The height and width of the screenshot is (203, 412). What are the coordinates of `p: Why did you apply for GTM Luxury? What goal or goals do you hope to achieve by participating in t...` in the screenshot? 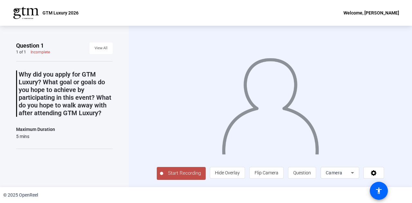 It's located at (66, 94).